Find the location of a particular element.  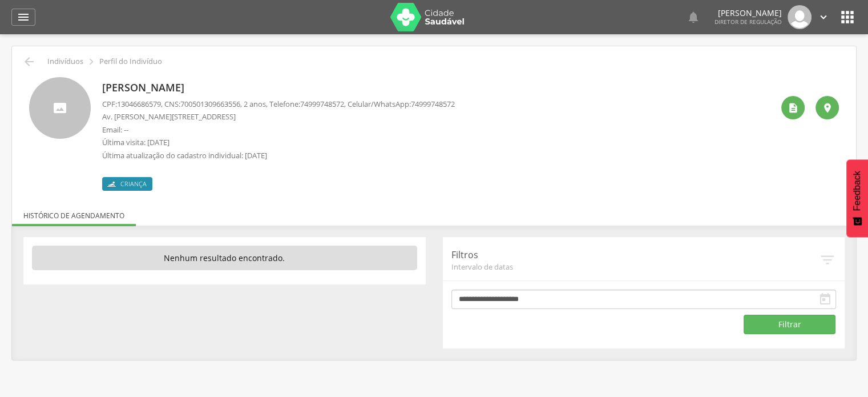

span: Diretor de regulação is located at coordinates (748, 22).